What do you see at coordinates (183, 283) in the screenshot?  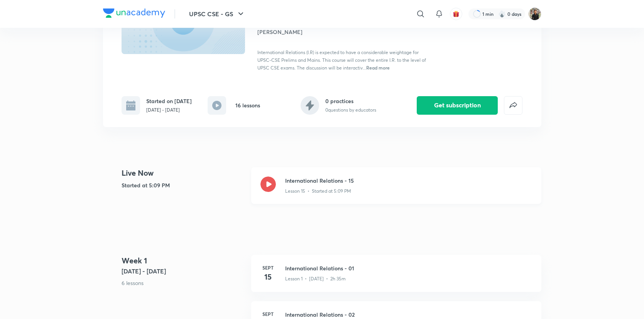 I see `p: 6 lessons` at bounding box center [183, 283].